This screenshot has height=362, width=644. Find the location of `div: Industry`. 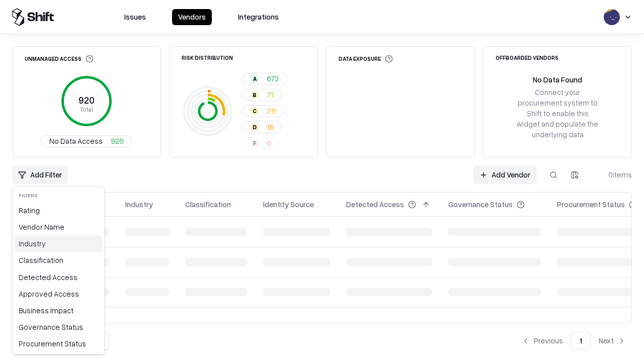

div: Industry is located at coordinates (58, 244).